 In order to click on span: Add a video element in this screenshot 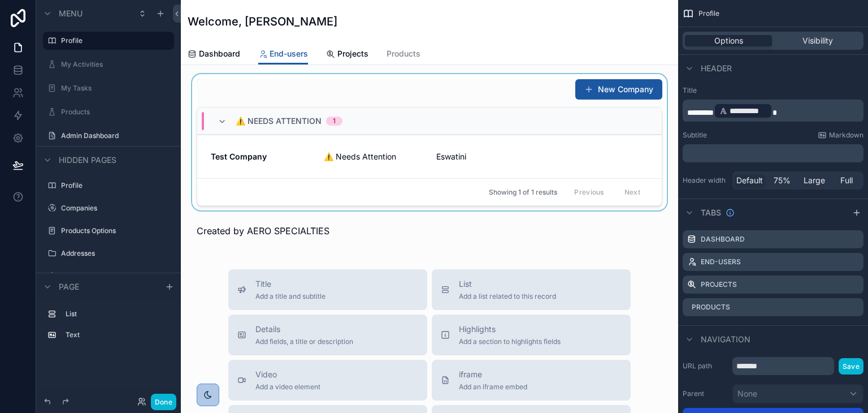, I will do `click(287, 387)`.